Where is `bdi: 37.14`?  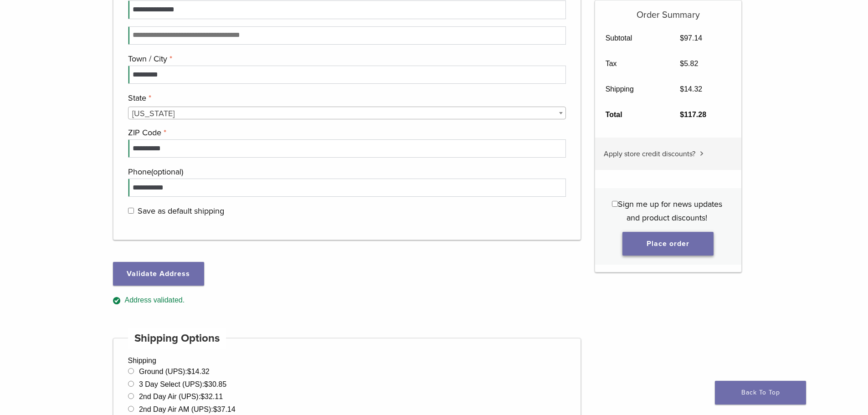 bdi: 37.14 is located at coordinates (225, 409).